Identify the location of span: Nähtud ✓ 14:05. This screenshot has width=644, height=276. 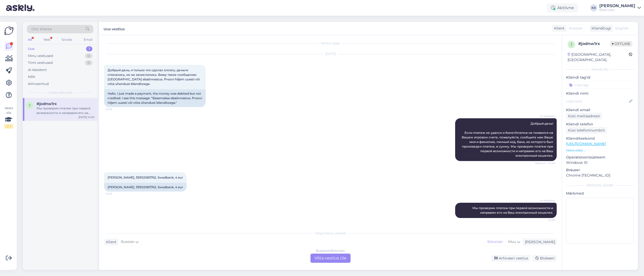
(545, 163).